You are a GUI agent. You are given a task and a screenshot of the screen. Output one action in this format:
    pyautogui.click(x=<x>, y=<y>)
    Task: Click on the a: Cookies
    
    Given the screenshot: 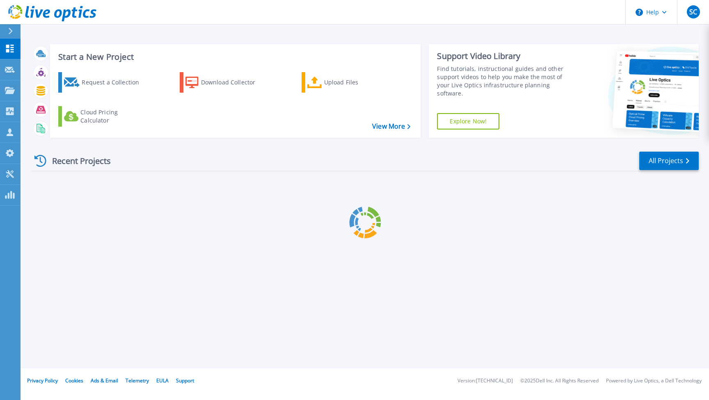 What is the action you would take?
    pyautogui.click(x=74, y=381)
    